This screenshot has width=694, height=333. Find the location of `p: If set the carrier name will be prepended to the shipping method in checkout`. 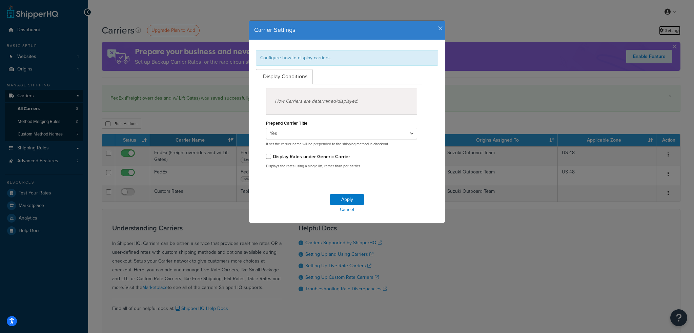

p: If set the carrier name will be prepended to the shipping method in checkout is located at coordinates (342, 144).